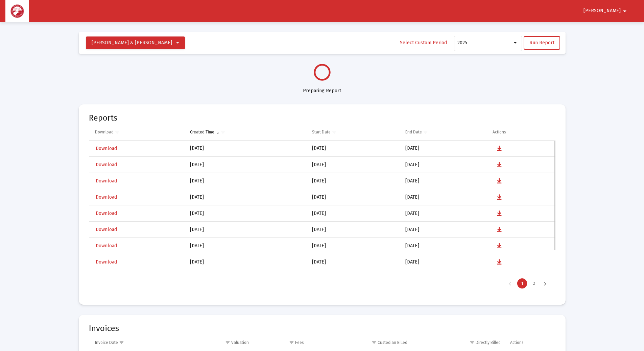 Image resolution: width=644 pixels, height=351 pixels. I want to click on div: Start Date, so click(321, 132).